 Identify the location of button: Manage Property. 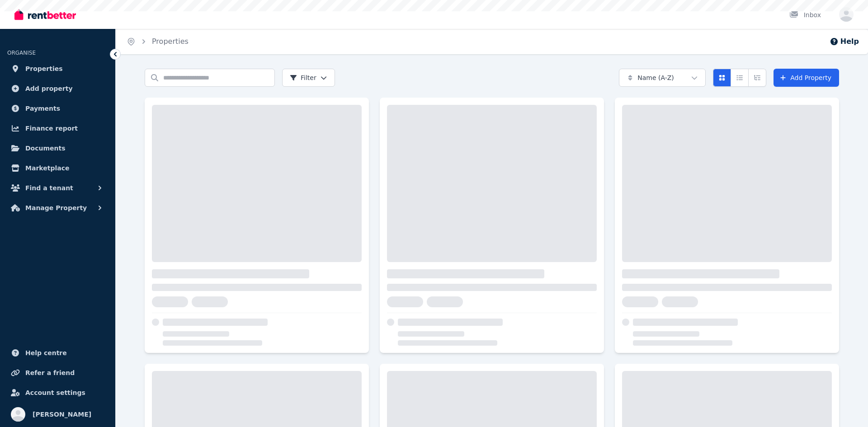
(57, 208).